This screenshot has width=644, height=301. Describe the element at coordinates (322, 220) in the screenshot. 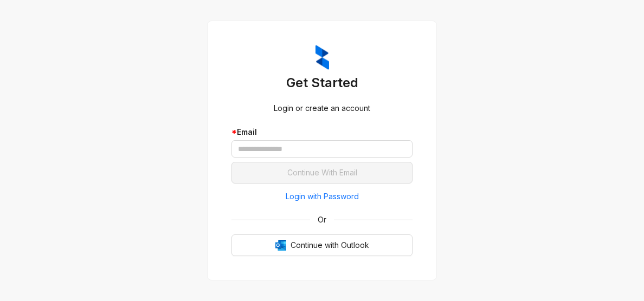

I see `span: Or` at that location.